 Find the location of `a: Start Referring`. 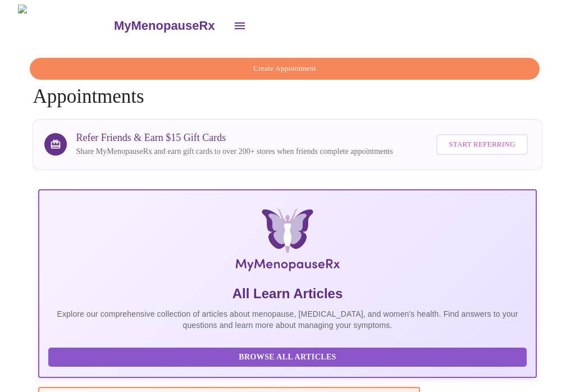

a: Start Referring is located at coordinates (482, 144).